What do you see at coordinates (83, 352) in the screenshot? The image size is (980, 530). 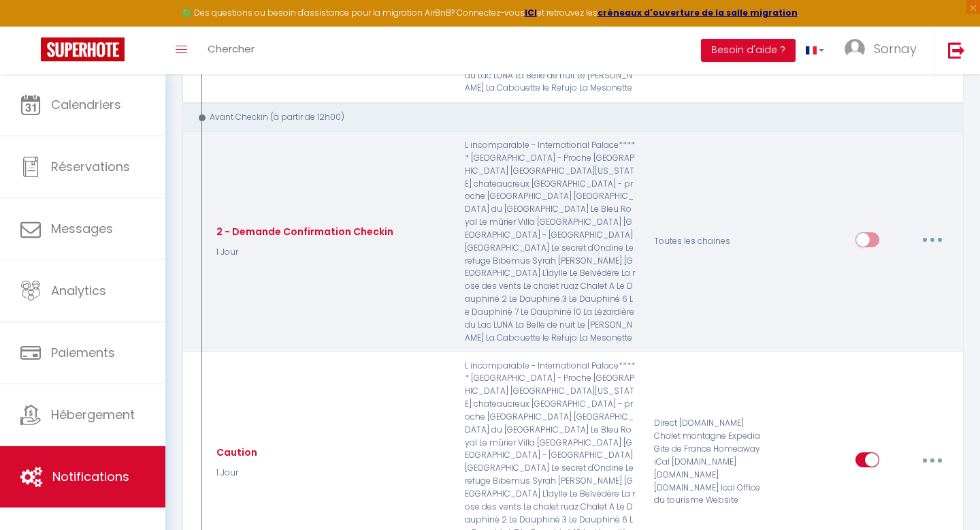 I see `span: Paiements` at bounding box center [83, 352].